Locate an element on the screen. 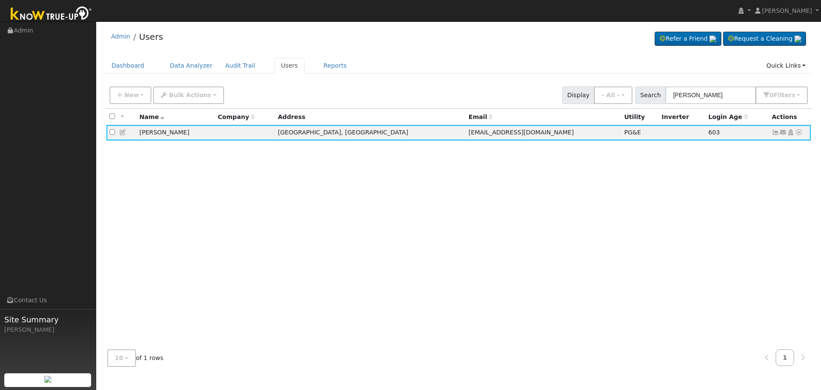 The height and width of the screenshot is (390, 821). div: Address is located at coordinates (370, 117).